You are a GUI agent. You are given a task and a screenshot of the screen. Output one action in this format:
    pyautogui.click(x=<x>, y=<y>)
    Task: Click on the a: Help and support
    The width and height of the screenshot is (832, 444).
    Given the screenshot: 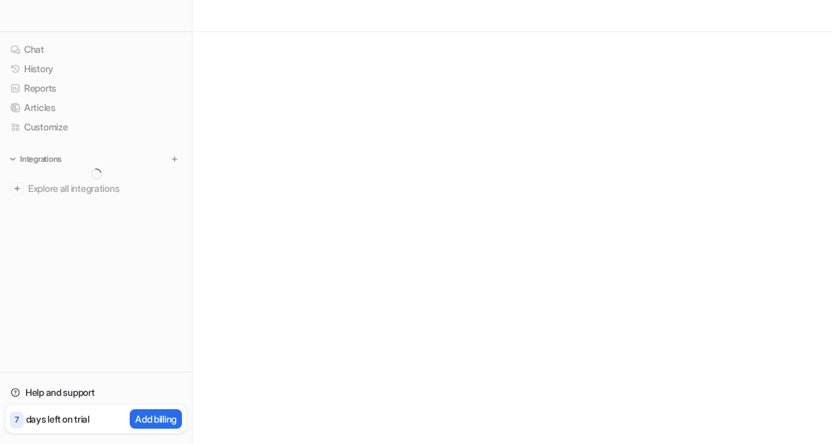 What is the action you would take?
    pyautogui.click(x=96, y=393)
    